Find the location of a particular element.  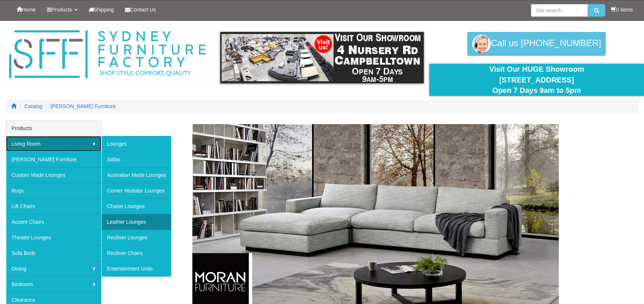

a: Living Room is located at coordinates (53, 144).